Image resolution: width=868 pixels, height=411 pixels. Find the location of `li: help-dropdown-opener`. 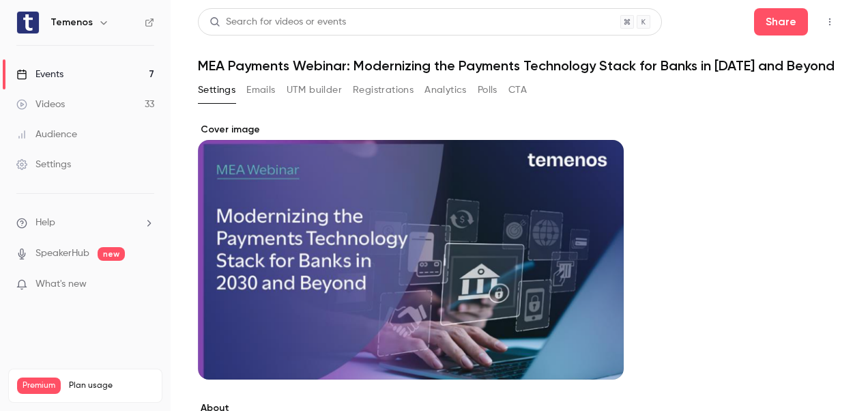

li: help-dropdown-opener is located at coordinates (85, 223).